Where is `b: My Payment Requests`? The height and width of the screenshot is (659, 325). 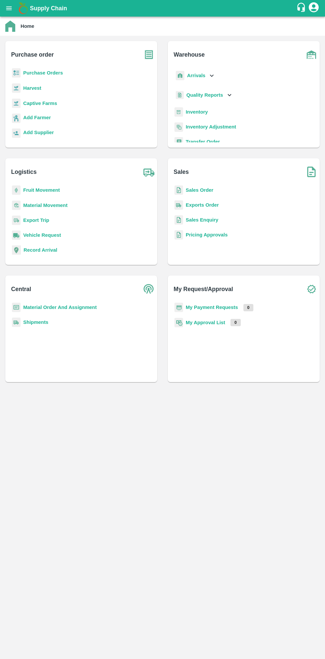 b: My Payment Requests is located at coordinates (212, 307).